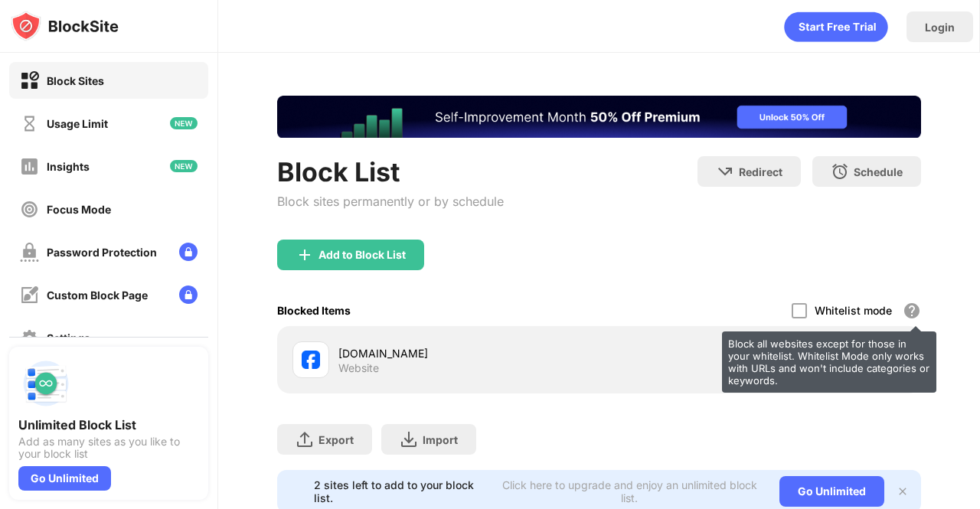  What do you see at coordinates (314, 310) in the screenshot?
I see `div: Blocked Items` at bounding box center [314, 310].